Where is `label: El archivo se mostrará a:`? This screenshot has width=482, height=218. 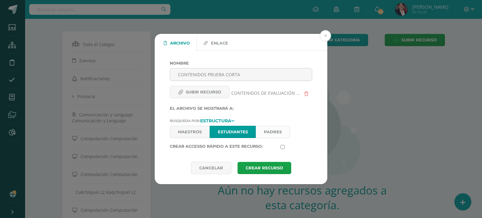
label: El archivo se mostrará a: is located at coordinates (241, 108).